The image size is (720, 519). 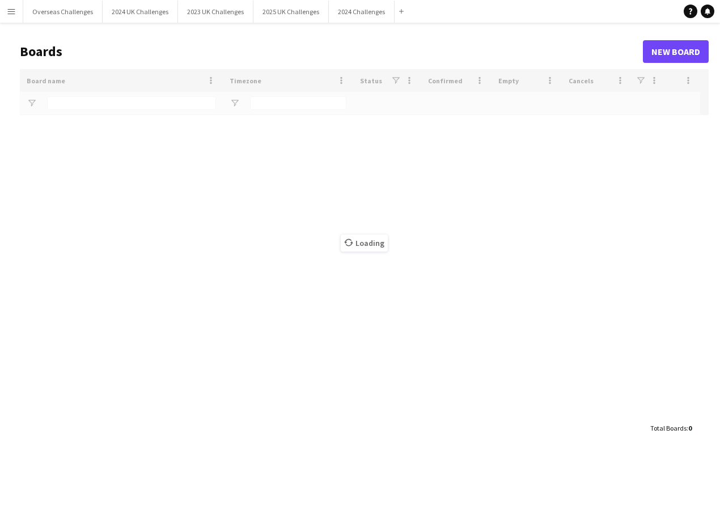 I want to click on span: 0, so click(x=690, y=428).